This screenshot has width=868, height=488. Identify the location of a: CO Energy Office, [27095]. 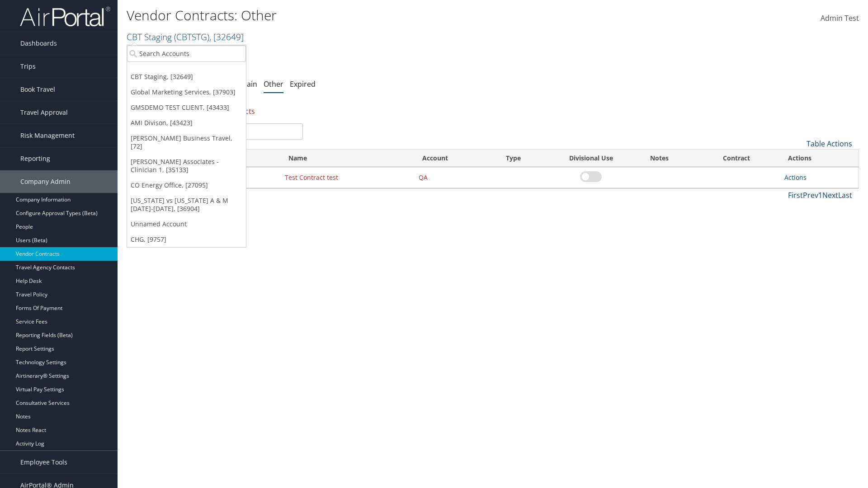
(186, 185).